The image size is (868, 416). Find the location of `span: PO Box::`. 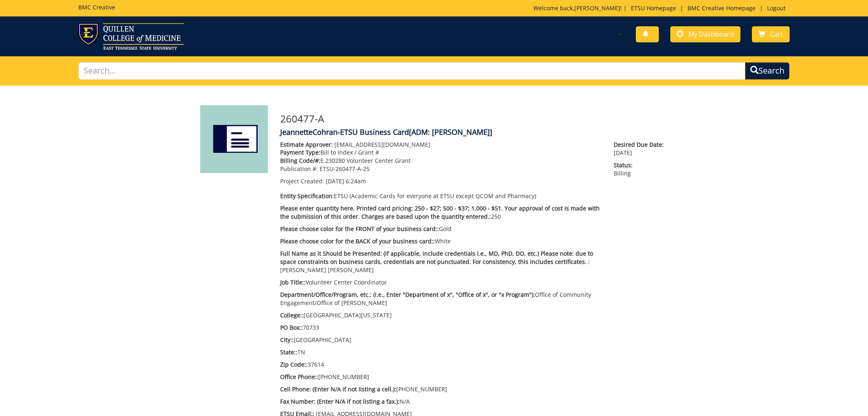

span: PO Box:: is located at coordinates (292, 327).